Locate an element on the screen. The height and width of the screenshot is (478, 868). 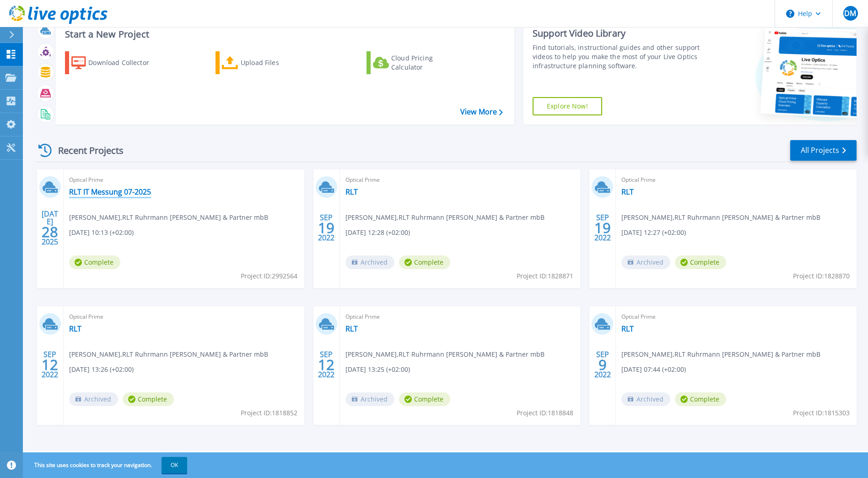
div: Cloud Pricing Calculator is located at coordinates (428, 62).